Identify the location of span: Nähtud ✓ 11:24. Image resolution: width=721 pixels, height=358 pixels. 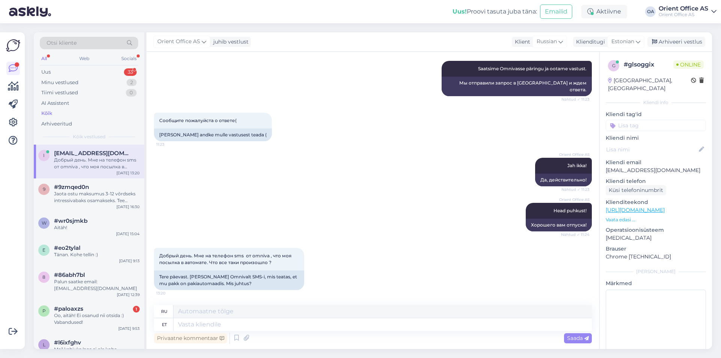
(576, 234).